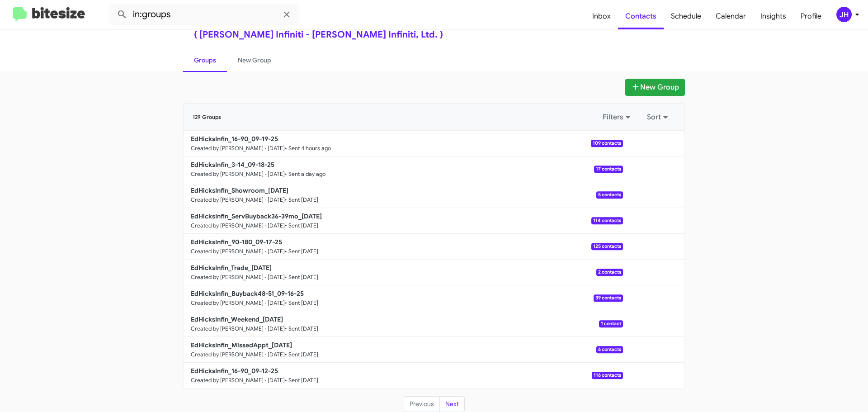  I want to click on a: Inbox, so click(602, 17).